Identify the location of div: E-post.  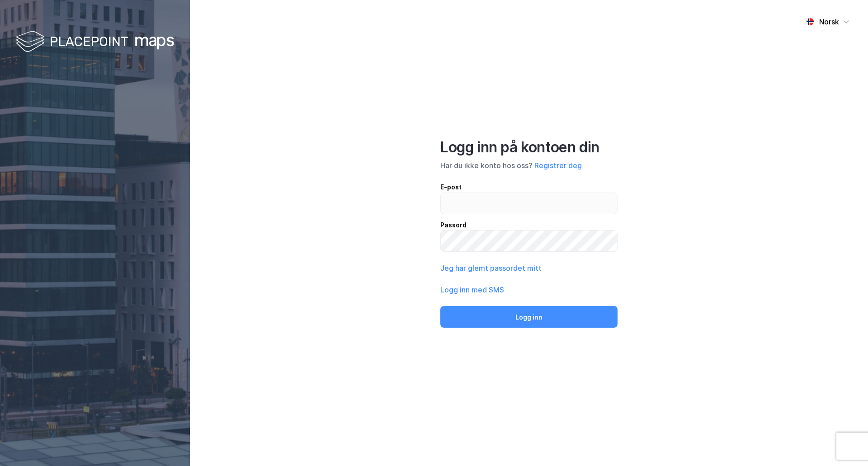
(529, 187).